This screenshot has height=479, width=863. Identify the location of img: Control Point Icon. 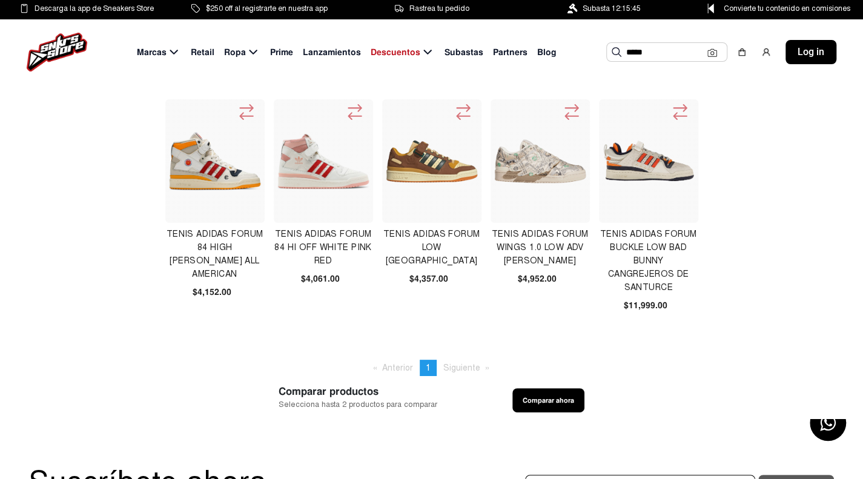
(710, 8).